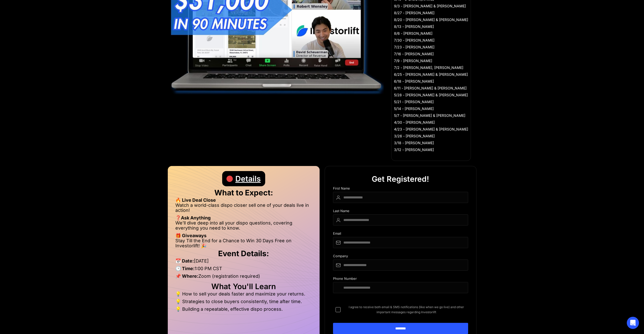 The image size is (644, 334). What do you see at coordinates (633, 323) in the screenshot?
I see `div: Open Intercom Messenger` at bounding box center [633, 323].